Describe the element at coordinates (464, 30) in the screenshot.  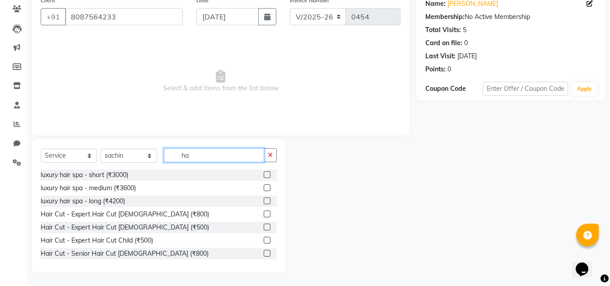
I see `div: 5` at that location.